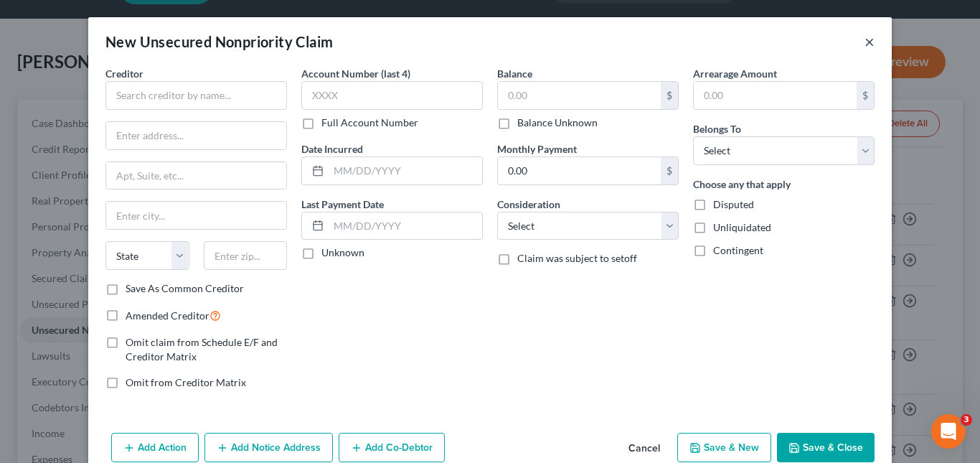 This screenshot has width=980, height=463. What do you see at coordinates (124, 73) in the screenshot?
I see `span: Creditor` at bounding box center [124, 73].